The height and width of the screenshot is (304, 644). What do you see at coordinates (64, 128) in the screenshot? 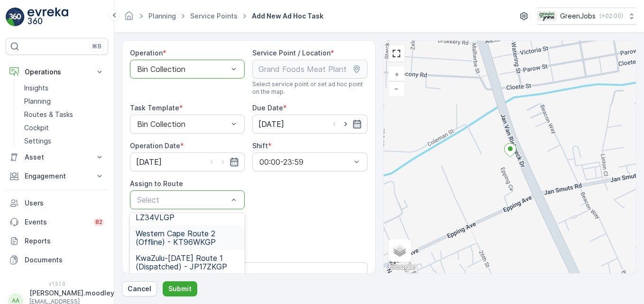
I see `a: Cockpit` at bounding box center [64, 128].